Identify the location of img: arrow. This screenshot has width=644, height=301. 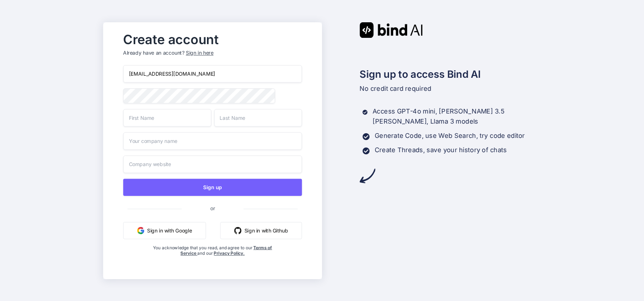
(367, 175).